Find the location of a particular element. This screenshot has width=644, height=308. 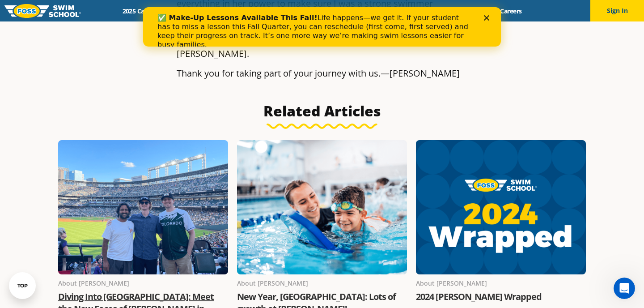

div: TOP is located at coordinates (23, 285).